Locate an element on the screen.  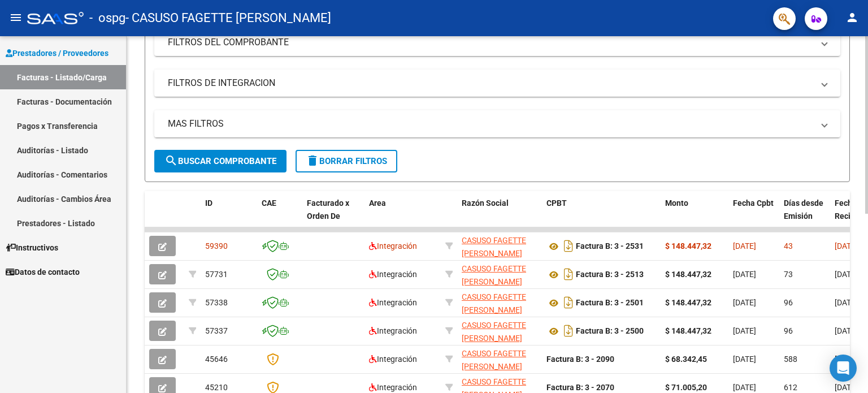
datatable-header-cell: Días desde Emisión is located at coordinates (805, 216).